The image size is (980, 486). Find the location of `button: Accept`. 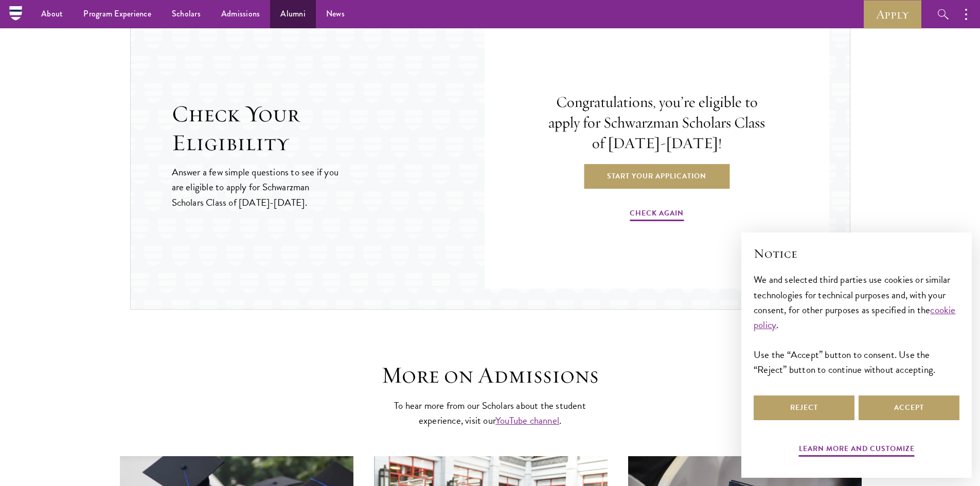

button: Accept is located at coordinates (909, 408).